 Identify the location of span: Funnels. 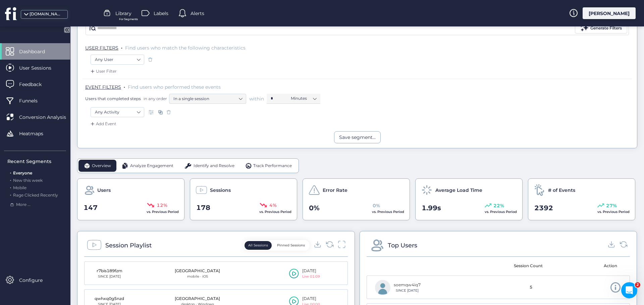
(33, 101).